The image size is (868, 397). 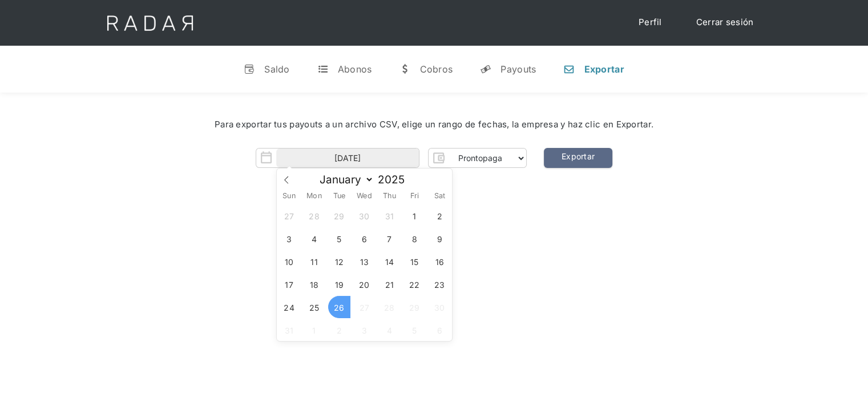 I want to click on a: Exportar, so click(x=578, y=158).